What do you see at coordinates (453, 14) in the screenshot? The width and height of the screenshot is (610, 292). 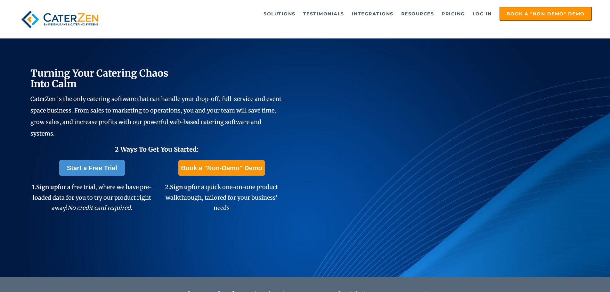 I see `a: Pricing` at bounding box center [453, 14].